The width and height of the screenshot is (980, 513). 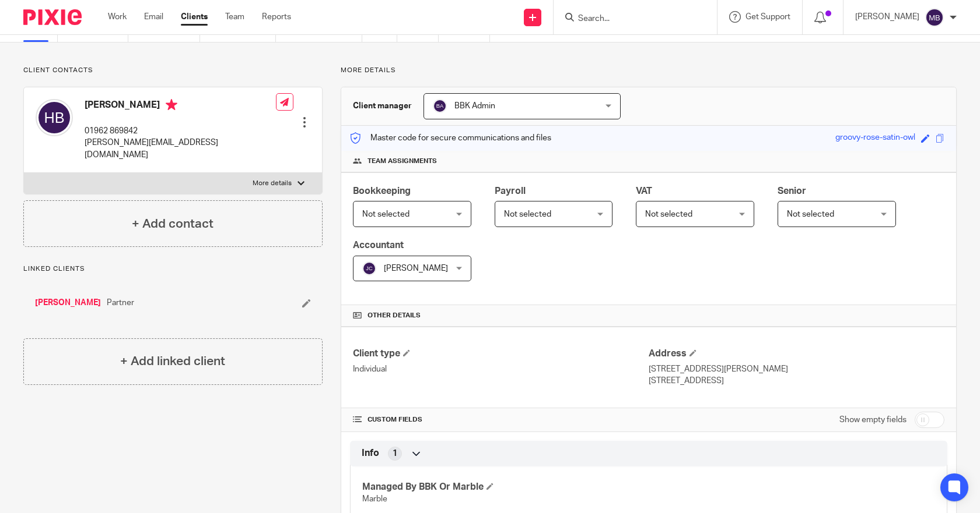 I want to click on p: Linked clients, so click(x=172, y=270).